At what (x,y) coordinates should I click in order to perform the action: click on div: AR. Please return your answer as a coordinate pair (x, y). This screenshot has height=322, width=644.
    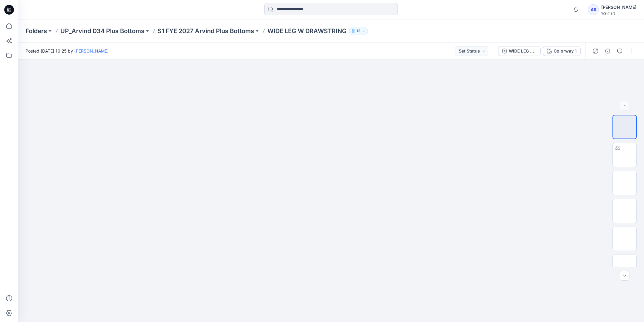
    Looking at the image, I should click on (593, 10).